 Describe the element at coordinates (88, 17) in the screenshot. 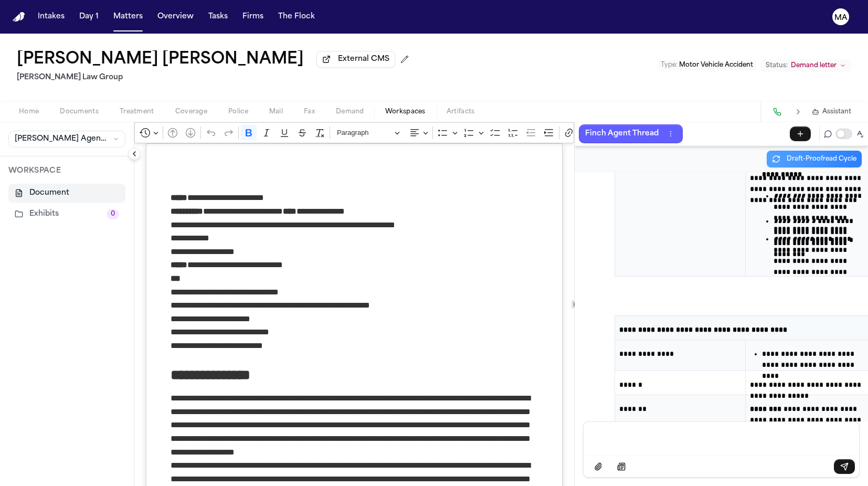

I see `button: Day 1` at that location.